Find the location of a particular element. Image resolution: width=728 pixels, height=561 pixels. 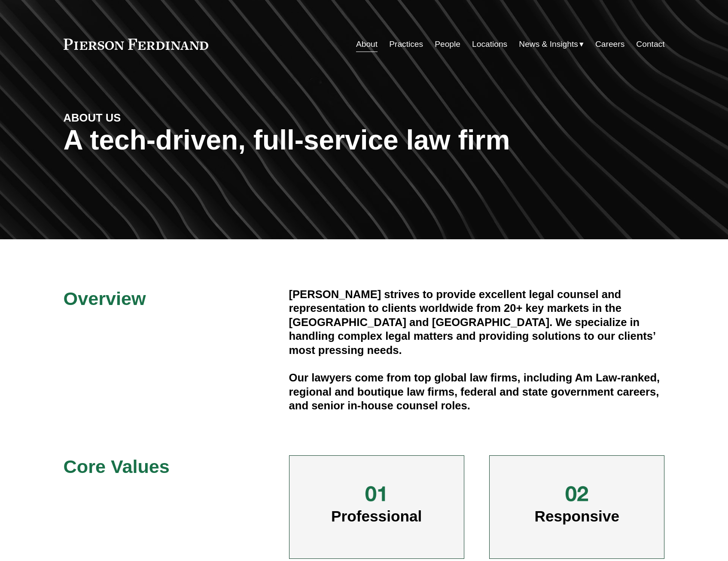

a: Careers is located at coordinates (610, 44).